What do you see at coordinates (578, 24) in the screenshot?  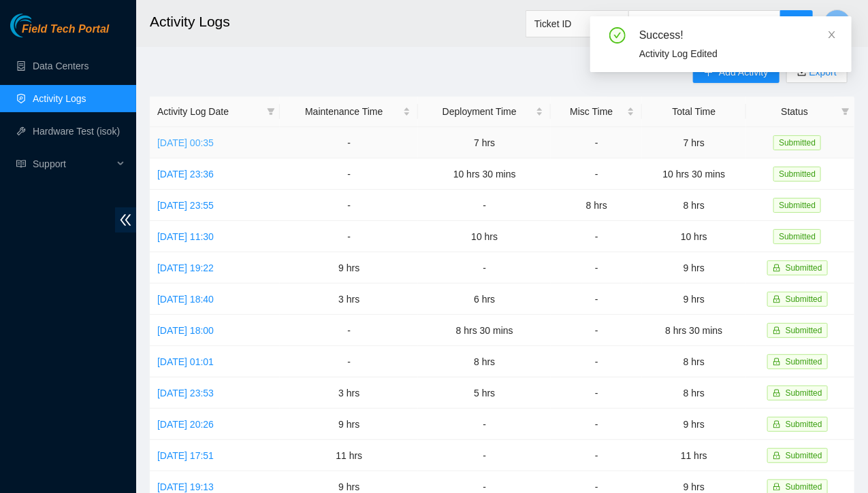 I see `span: Ticket ID` at bounding box center [578, 24].